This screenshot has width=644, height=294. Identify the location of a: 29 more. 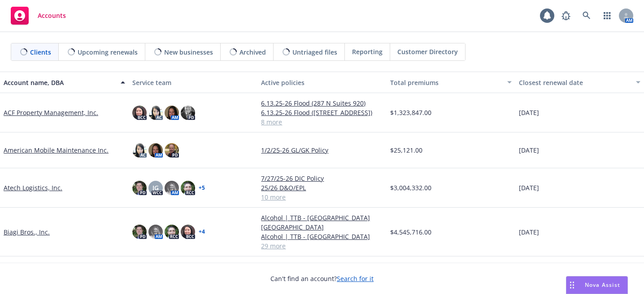
(321, 246).